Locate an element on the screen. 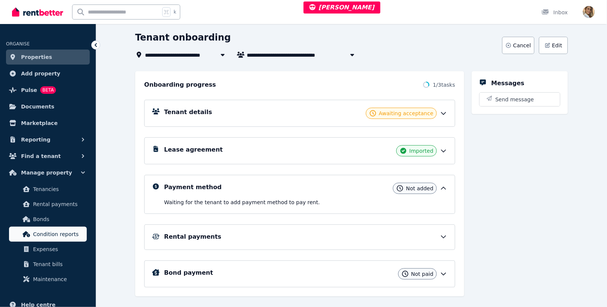 The height and width of the screenshot is (307, 607). span: Rental payments is located at coordinates (58, 204).